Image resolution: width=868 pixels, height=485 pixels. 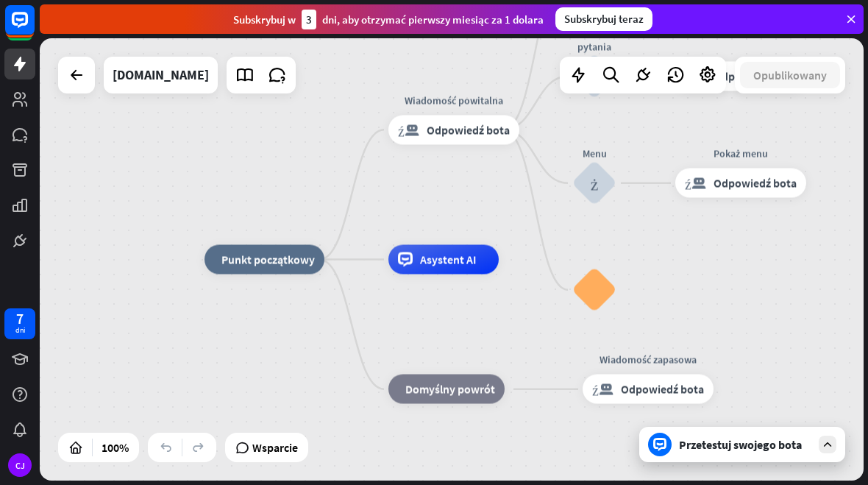 I want to click on font: dni, so click(x=20, y=330).